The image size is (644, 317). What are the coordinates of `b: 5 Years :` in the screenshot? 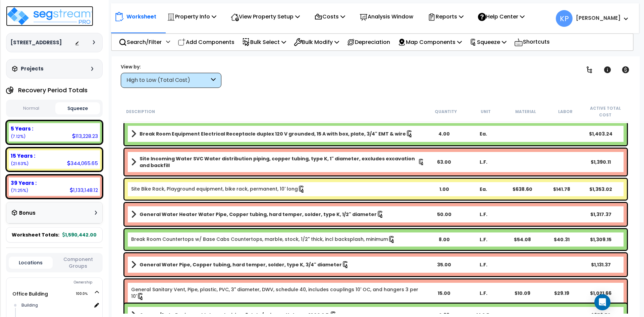 It's located at (22, 129).